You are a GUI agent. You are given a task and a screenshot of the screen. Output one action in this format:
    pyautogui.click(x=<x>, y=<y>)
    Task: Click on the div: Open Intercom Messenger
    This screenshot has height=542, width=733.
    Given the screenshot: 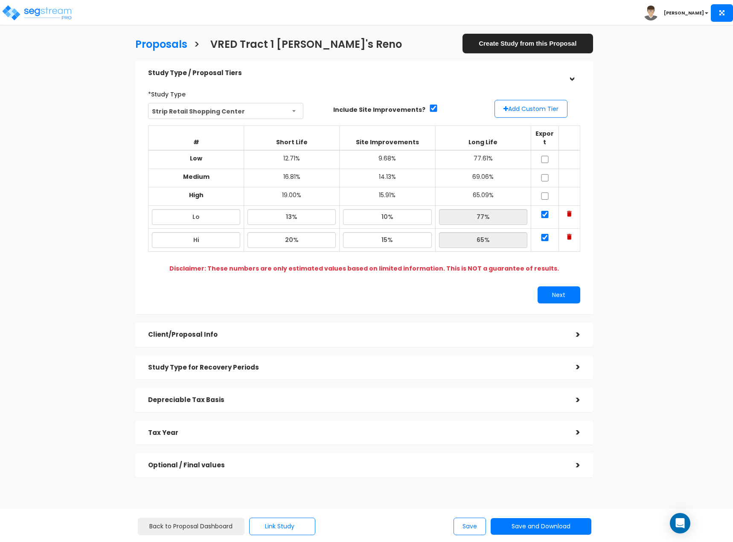 What is the action you would take?
    pyautogui.click(x=680, y=523)
    